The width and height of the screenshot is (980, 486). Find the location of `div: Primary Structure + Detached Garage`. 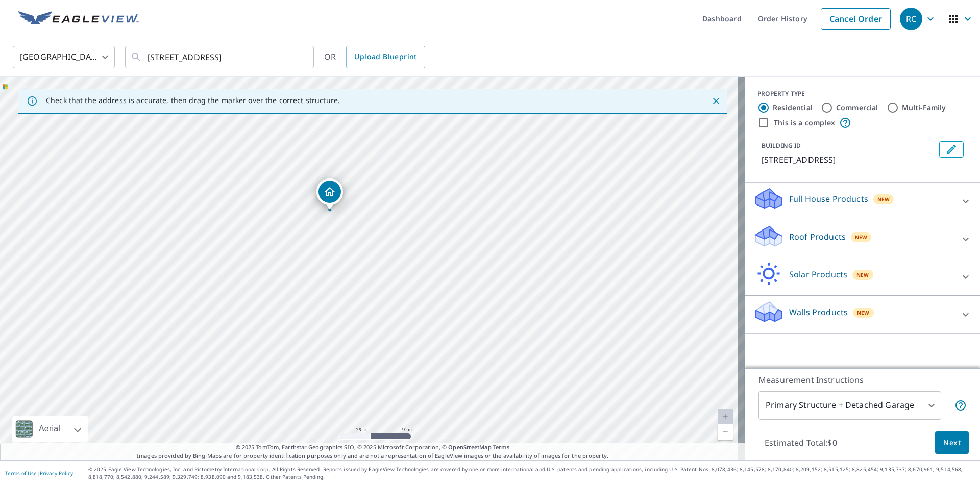

div: Primary Structure + Detached Garage is located at coordinates (850, 406).